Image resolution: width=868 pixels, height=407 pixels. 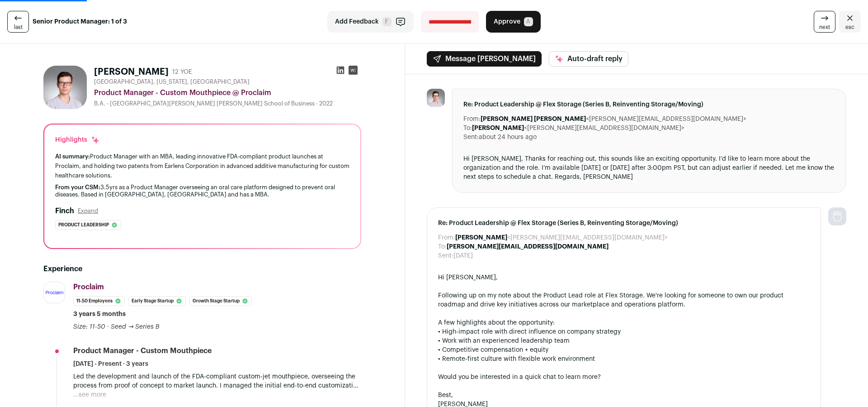 What do you see at coordinates (217, 381) in the screenshot?
I see `p: Led the development and launch of the FDA-compliant custom-jet mouthpiece, overseeing the process...` at bounding box center [217, 381].